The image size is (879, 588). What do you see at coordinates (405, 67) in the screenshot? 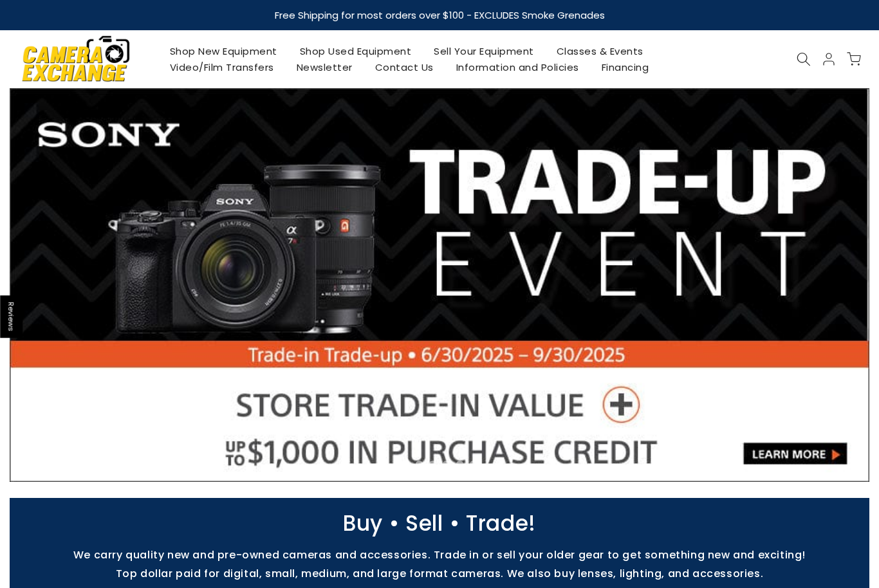
I see `a: Contact Us` at bounding box center [405, 67].